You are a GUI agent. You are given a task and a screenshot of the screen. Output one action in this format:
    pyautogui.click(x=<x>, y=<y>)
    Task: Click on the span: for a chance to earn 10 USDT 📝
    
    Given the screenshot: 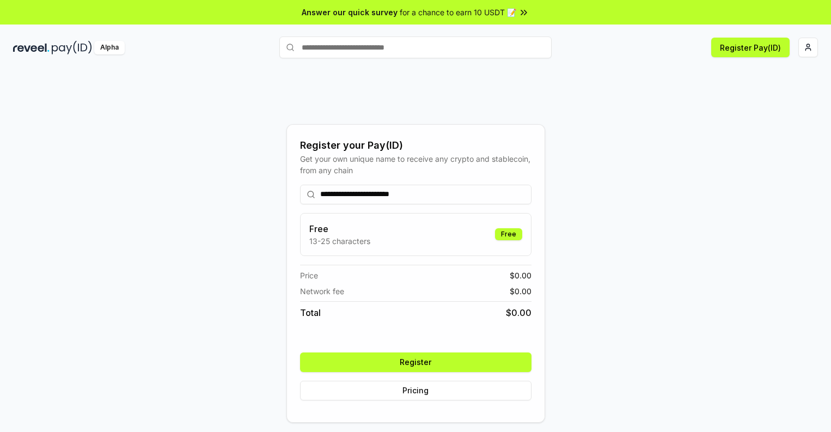 What is the action you would take?
    pyautogui.click(x=458, y=12)
    